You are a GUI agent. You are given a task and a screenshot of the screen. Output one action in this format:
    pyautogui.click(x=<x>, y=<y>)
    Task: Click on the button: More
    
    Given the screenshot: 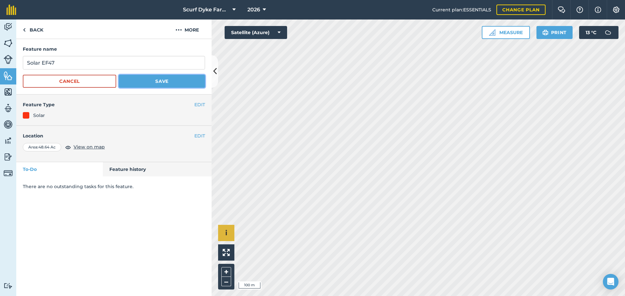 What is the action you would take?
    pyautogui.click(x=187, y=29)
    